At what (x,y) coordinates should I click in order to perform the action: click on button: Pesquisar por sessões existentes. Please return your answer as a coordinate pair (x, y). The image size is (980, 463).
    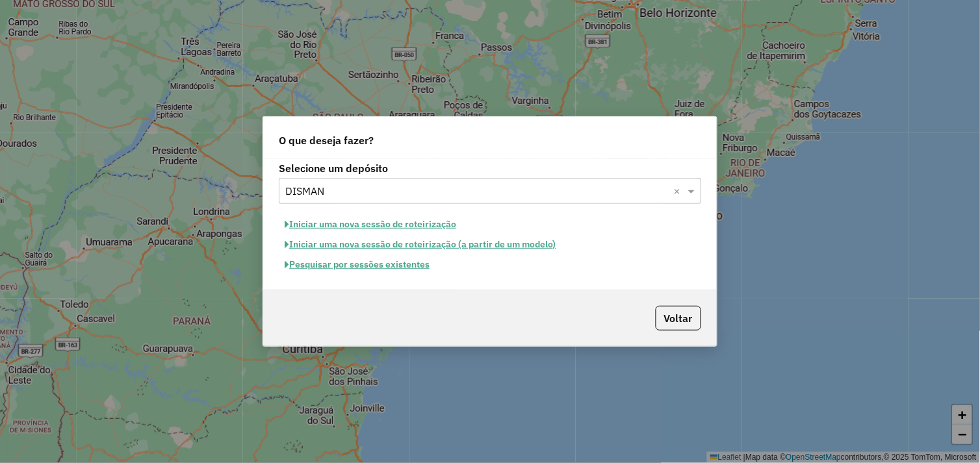
    Looking at the image, I should click on (357, 265).